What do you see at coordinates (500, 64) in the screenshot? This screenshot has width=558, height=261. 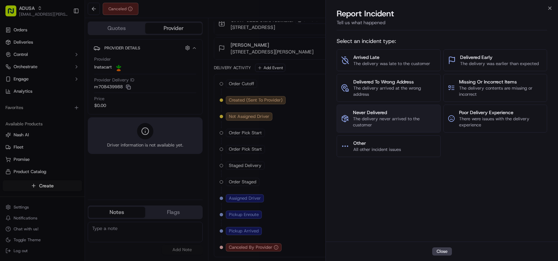 I see `span: The delivery was earlier than expected` at bounding box center [500, 64].